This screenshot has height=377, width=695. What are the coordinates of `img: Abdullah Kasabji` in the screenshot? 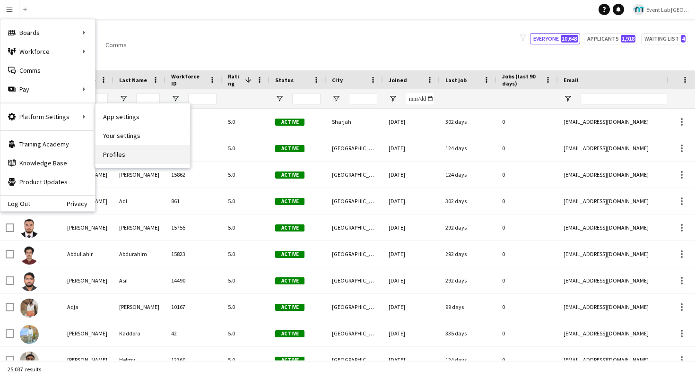 It's located at (29, 229).